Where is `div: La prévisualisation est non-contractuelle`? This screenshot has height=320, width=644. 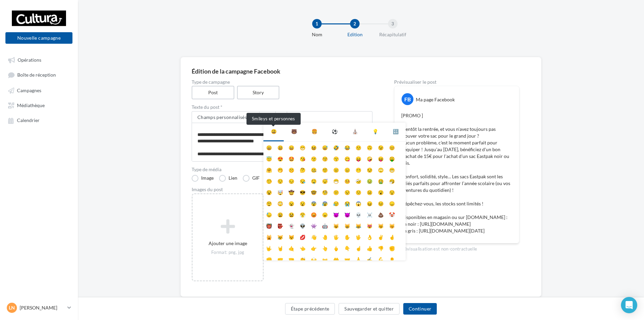
div: La prévisualisation est non-contractuelle is located at coordinates (457, 248).